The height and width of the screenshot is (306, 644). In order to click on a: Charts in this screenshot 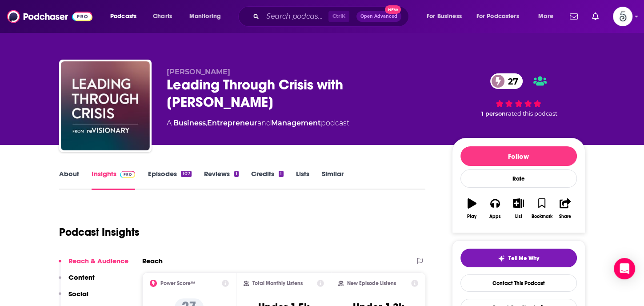, I will do `click(162, 16)`.